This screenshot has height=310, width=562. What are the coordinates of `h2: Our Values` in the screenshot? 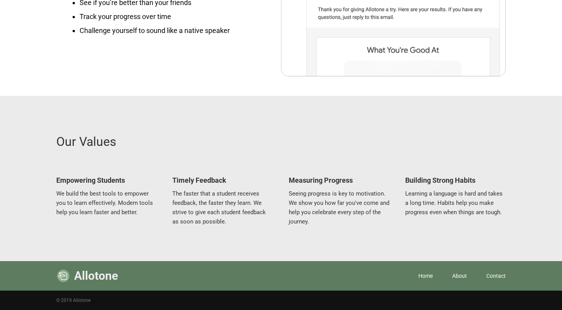 It's located at (86, 142).